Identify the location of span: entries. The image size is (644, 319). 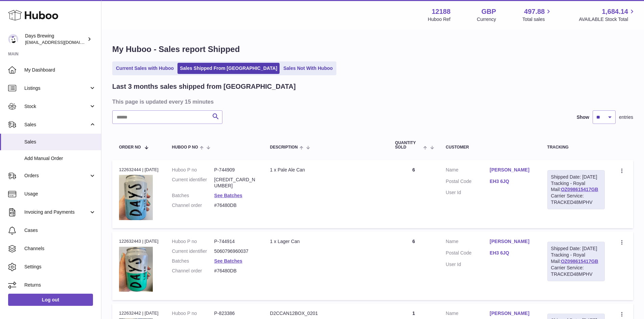
(626, 117).